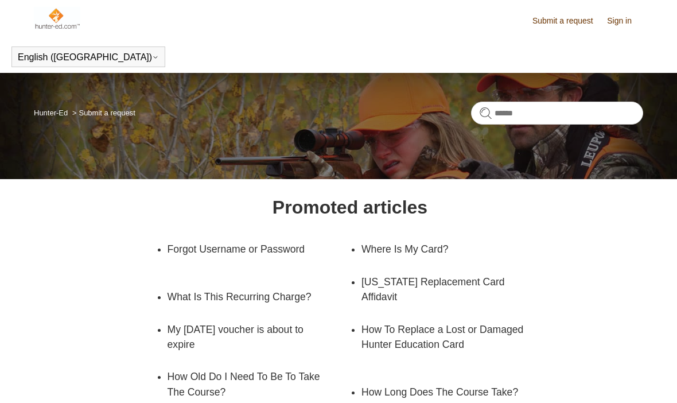  Describe the element at coordinates (452, 337) in the screenshot. I see `a: How To Replace a Lost or Damaged Hunter Education Card` at that location.